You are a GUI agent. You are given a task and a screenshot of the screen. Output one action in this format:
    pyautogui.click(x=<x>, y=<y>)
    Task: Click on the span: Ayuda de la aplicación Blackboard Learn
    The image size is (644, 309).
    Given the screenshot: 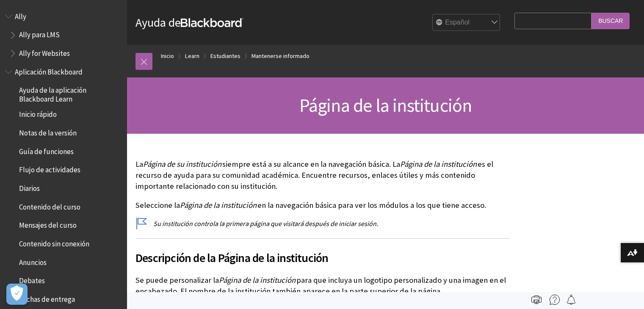 What is the action you would take?
    pyautogui.click(x=70, y=94)
    